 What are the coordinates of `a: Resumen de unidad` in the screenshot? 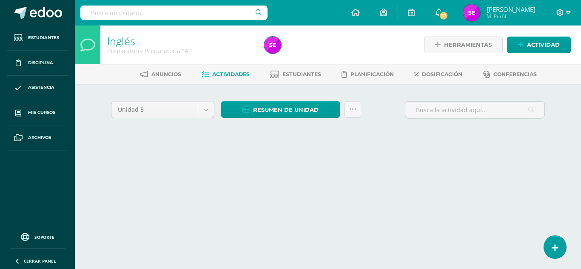 It's located at (280, 109).